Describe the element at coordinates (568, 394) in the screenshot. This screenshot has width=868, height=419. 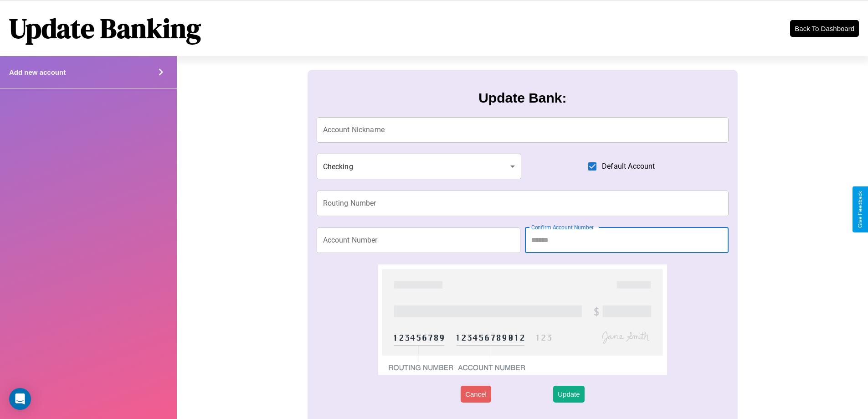
I see `button: Update` at that location.